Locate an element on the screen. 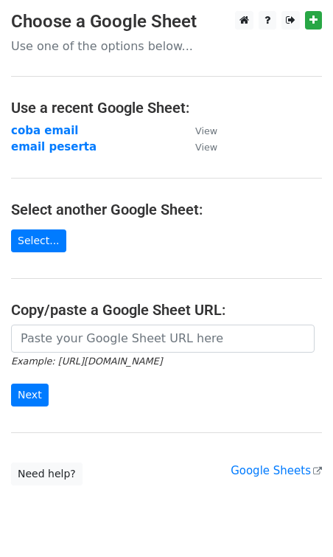 The image size is (333, 557). strong: email peserta is located at coordinates (54, 147).